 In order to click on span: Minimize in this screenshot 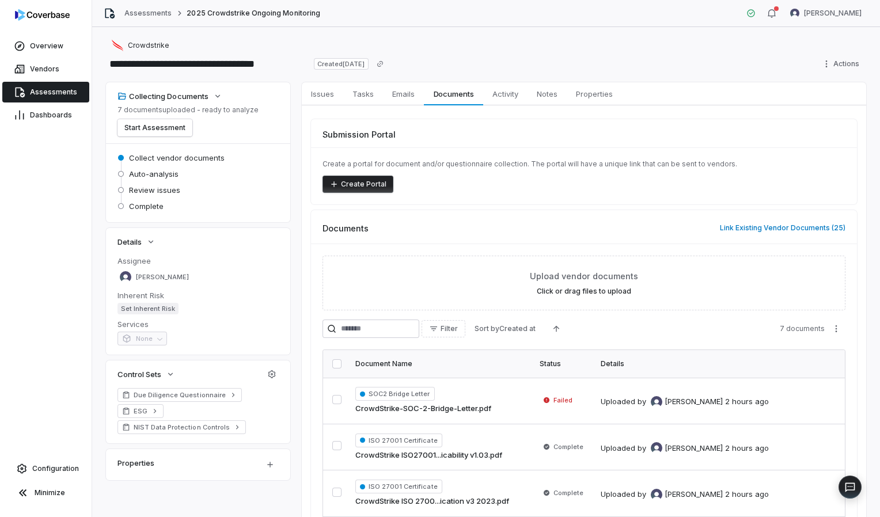, I will do `click(50, 493)`.